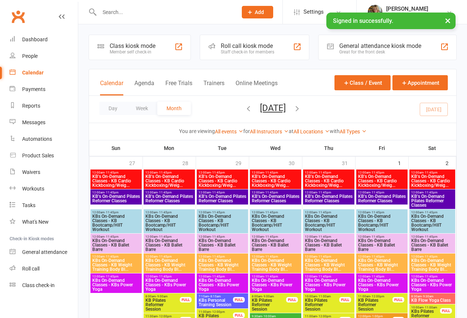 This screenshot has height=318, width=467. What do you see at coordinates (31, 269) in the screenshot?
I see `div: Roll call` at bounding box center [31, 269].